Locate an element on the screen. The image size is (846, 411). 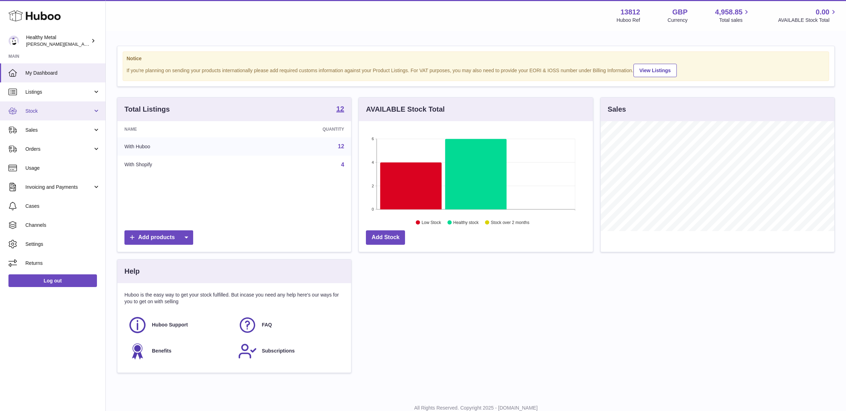
span: Benefits is located at coordinates (161, 351).